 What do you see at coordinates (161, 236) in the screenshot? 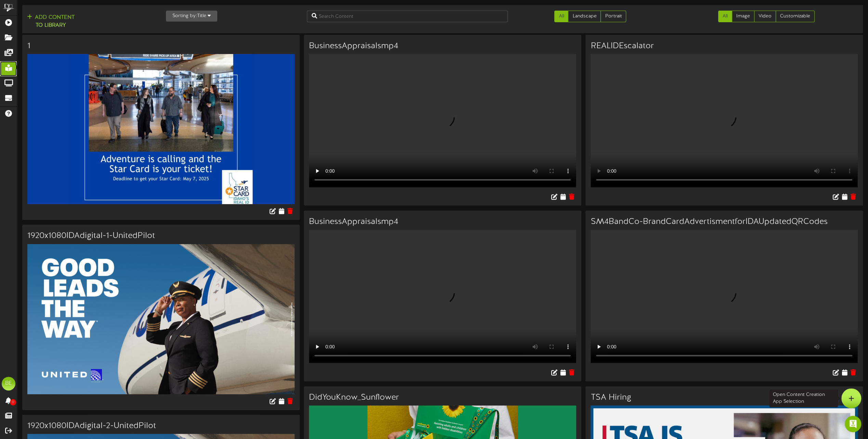
I see `h3: 1920x1080IDAdigital-1-UnitedPilot` at bounding box center [161, 236].